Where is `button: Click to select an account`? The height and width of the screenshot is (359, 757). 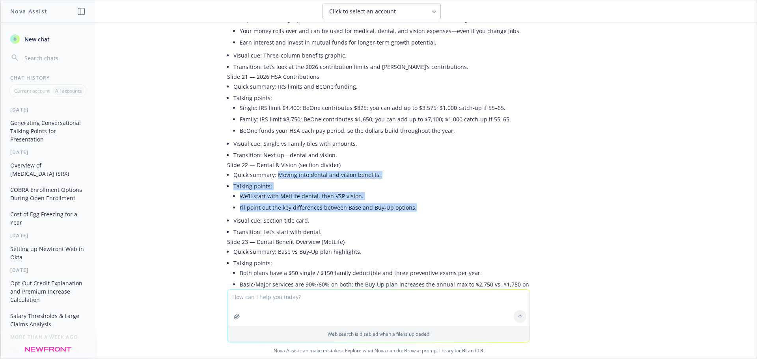 button: Click to select an account is located at coordinates (381, 11).